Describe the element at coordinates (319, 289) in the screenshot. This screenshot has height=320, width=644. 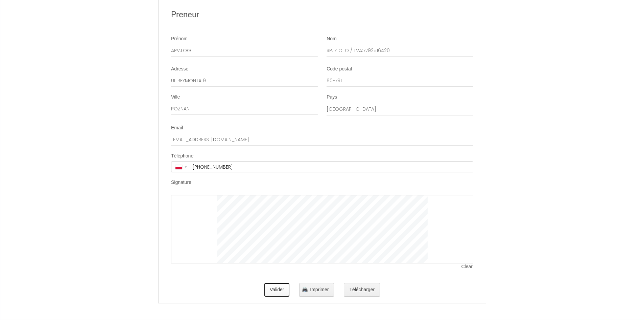
I see `span: Imprimer` at that location.